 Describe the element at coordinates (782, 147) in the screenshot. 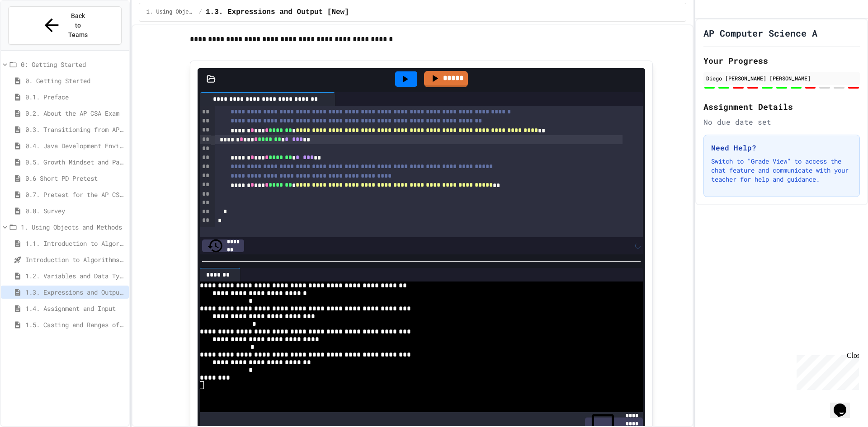

I see `h3: Need Help?` at that location.